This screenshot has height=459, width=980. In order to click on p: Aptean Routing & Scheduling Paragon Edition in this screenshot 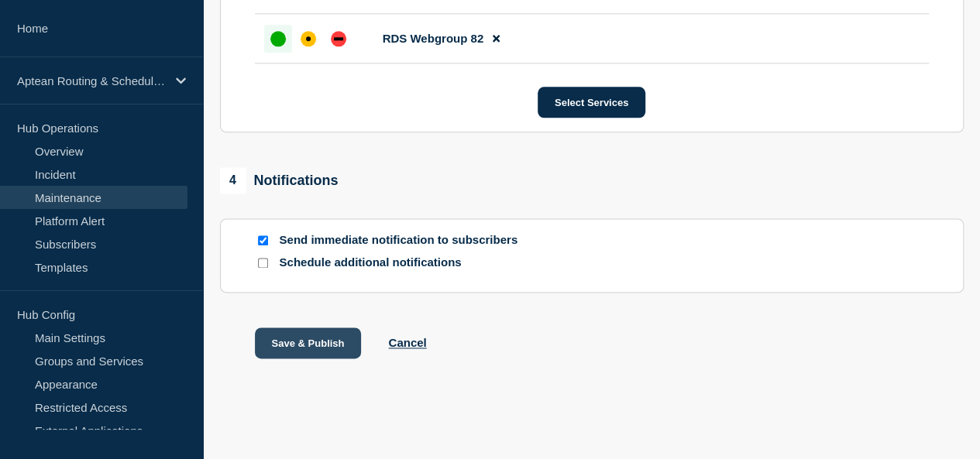, I will do `click(92, 80)`.